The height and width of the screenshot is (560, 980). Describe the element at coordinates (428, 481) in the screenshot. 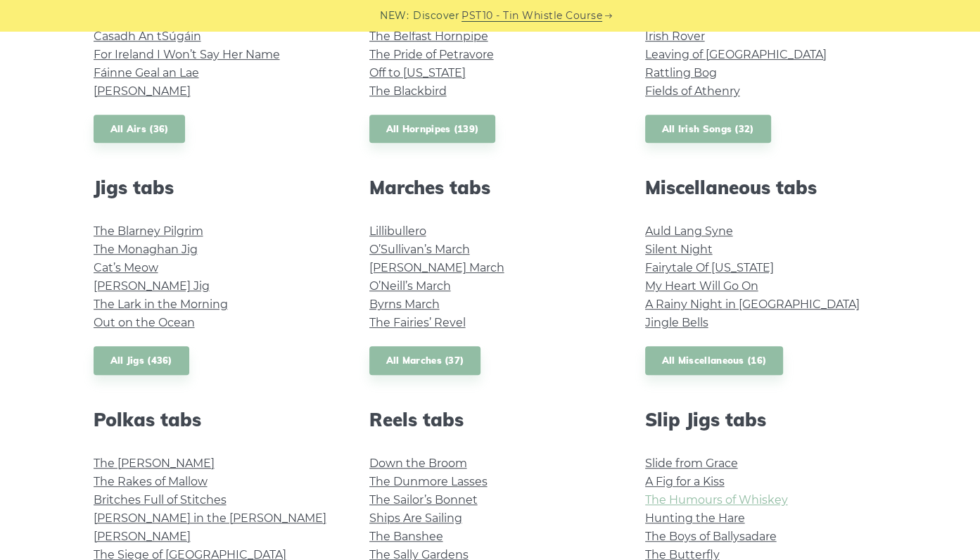

I see `a: The Dunmore Lasses` at that location.